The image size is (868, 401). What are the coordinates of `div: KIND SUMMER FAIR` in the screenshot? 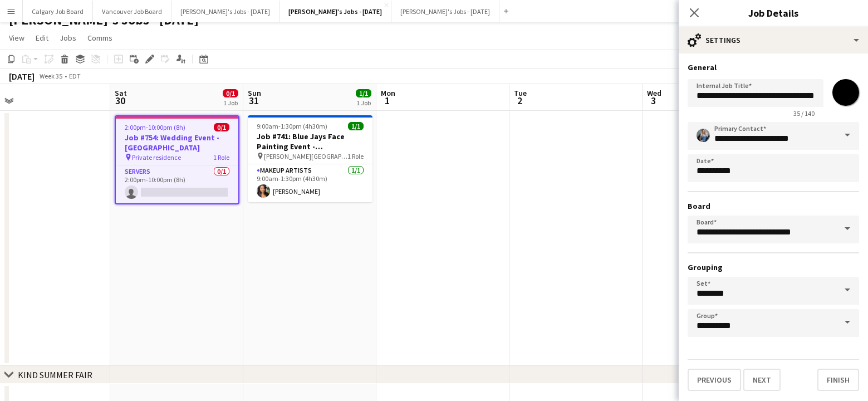 It's located at (55, 375).